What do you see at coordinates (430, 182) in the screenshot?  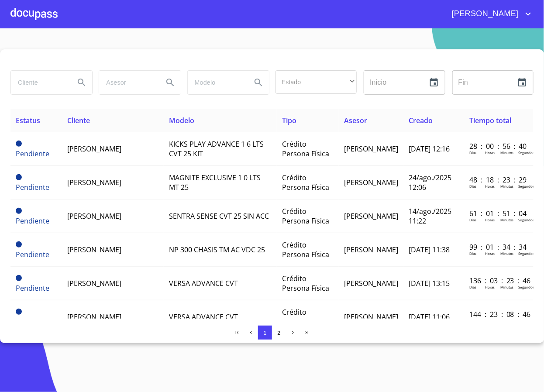 I see `span: 24/ago./2025 12:06` at bounding box center [430, 182].